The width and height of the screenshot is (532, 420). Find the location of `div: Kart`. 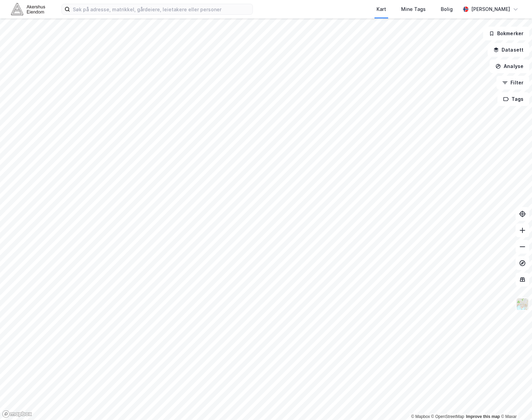

div: Kart is located at coordinates (381, 9).